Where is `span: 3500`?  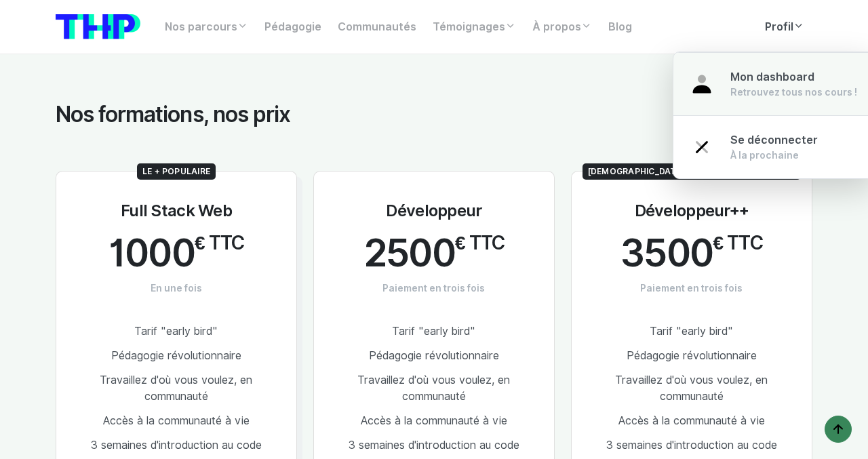 span: 3500 is located at coordinates (666, 252).